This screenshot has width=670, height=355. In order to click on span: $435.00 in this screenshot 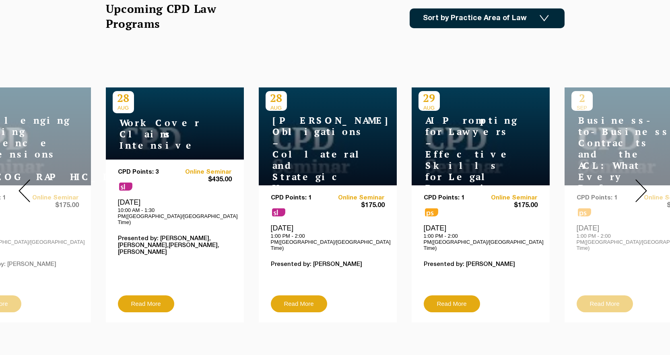, I will do `click(203, 179)`.